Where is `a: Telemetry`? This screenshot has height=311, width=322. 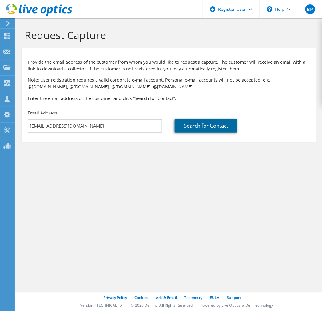
a: Telemetry is located at coordinates (193, 298).